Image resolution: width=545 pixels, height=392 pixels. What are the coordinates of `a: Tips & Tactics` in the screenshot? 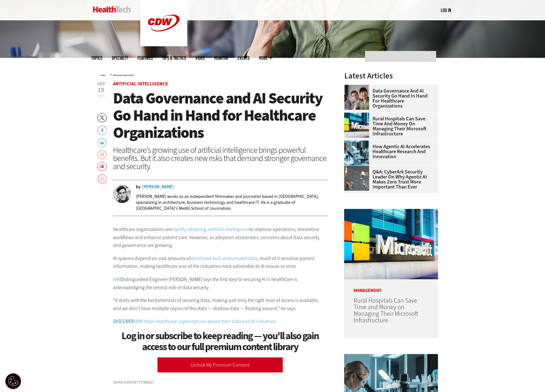 It's located at (174, 58).